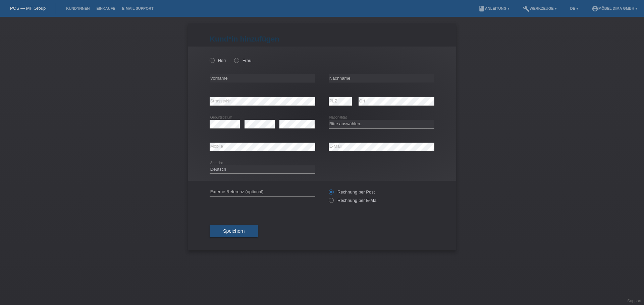 The width and height of the screenshot is (644, 305). What do you see at coordinates (614, 8) in the screenshot?
I see `a: account_circleMöbel DIMA GmbH ▾` at bounding box center [614, 8].